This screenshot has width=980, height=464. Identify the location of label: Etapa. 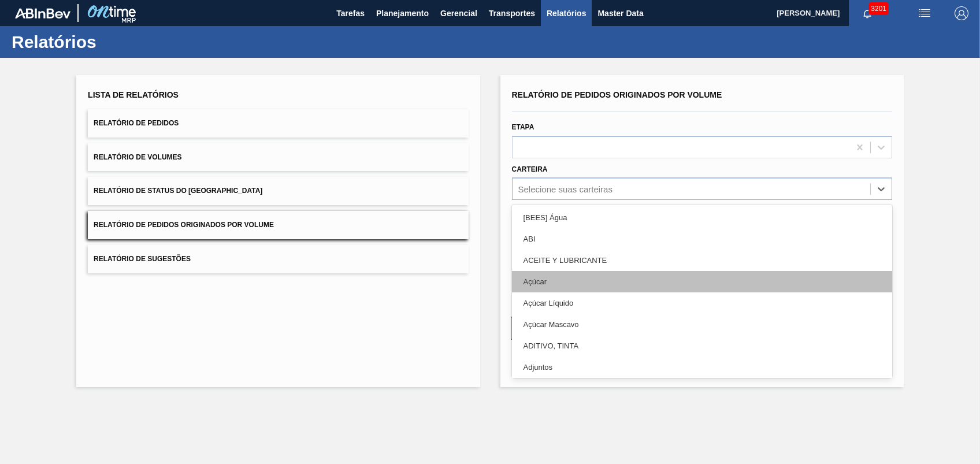
(523, 127).